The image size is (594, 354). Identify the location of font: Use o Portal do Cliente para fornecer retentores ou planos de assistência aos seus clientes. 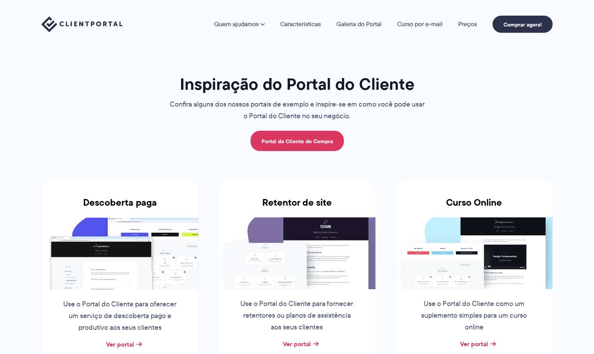
(297, 315).